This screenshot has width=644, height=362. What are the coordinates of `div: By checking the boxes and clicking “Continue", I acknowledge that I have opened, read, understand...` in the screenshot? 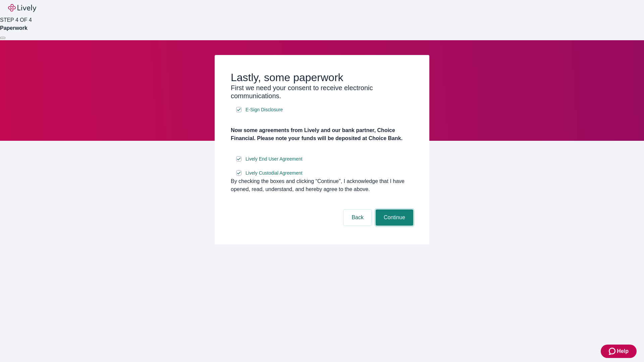 It's located at (322, 185).